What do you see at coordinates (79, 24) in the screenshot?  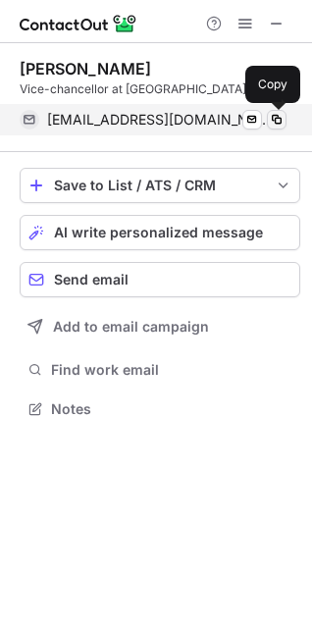 I see `img: ContactOut v5.3.10` at bounding box center [79, 24].